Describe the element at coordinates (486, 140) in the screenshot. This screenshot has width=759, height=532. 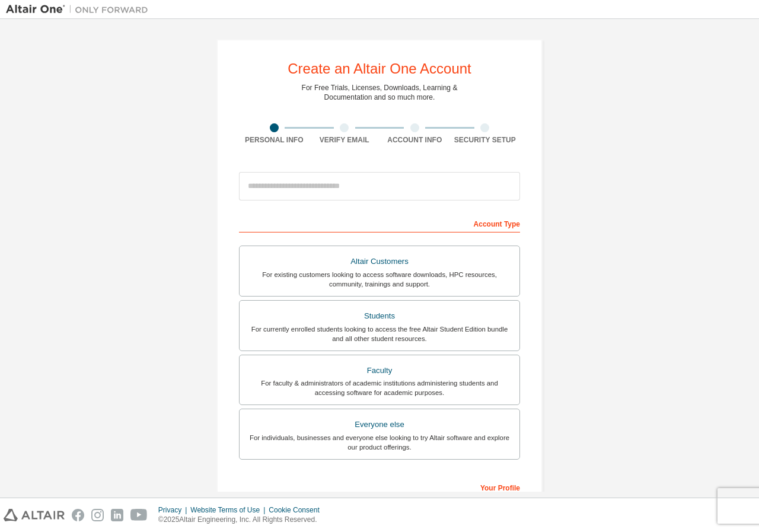
I see `div: Security Setup` at that location.